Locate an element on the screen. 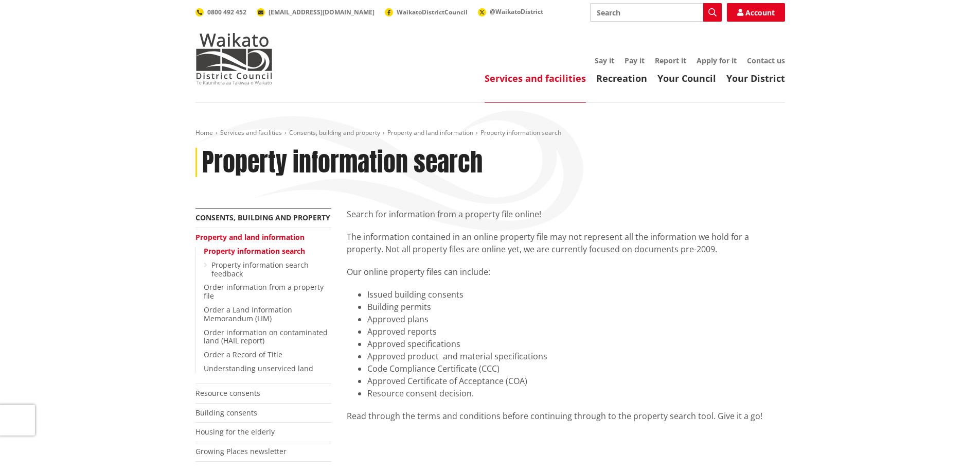 This screenshot has height=469, width=980. a: Report it is located at coordinates (670, 61).